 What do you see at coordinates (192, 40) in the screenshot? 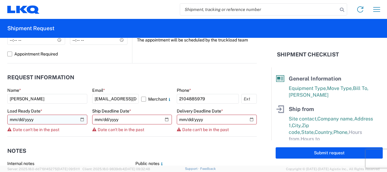
I see `label: The appointment will be scheduled by the truckload team` at bounding box center [192, 40].